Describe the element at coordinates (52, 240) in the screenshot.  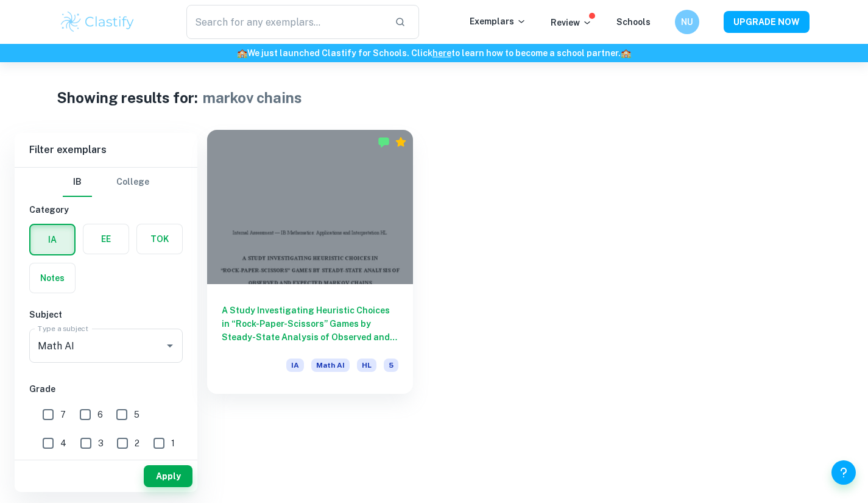
I see `button: IA` at that location.